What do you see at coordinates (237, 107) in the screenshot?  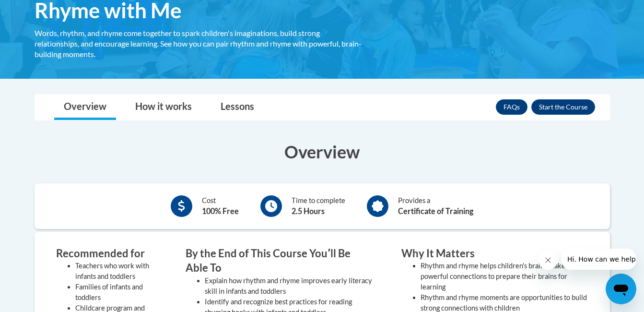 I see `a: Lessons` at bounding box center [237, 107].